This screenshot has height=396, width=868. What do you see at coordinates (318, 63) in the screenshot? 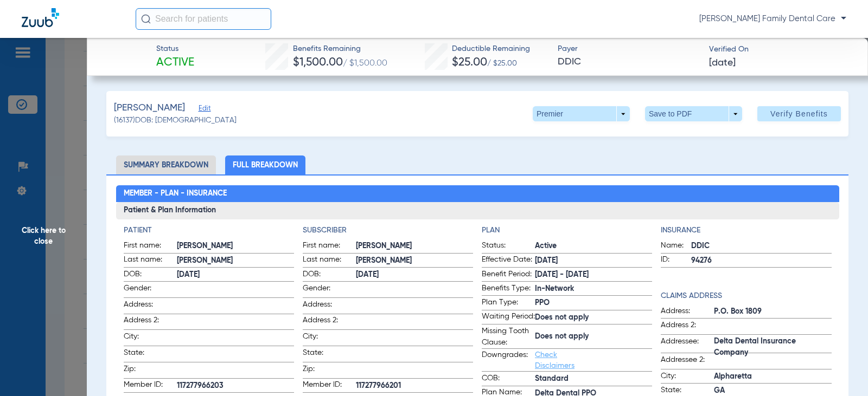
I see `span: $1,500.00` at bounding box center [318, 63].